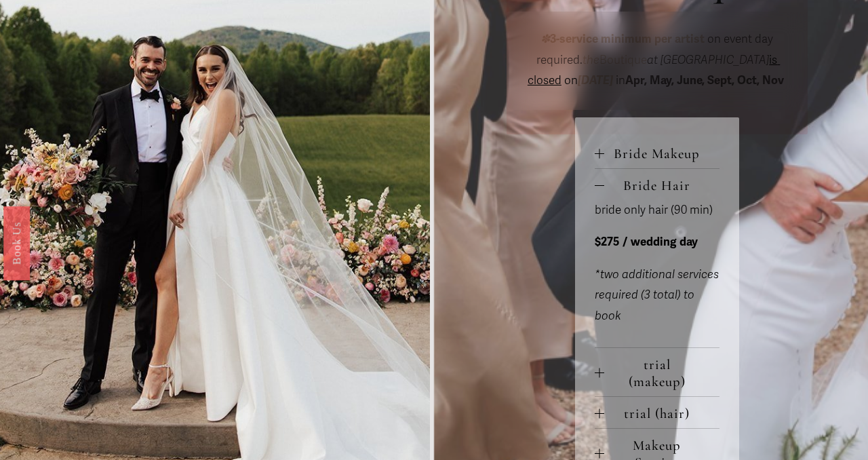 The image size is (868, 460). Describe the element at coordinates (662, 374) in the screenshot. I see `span: trial (makeup)` at that location.